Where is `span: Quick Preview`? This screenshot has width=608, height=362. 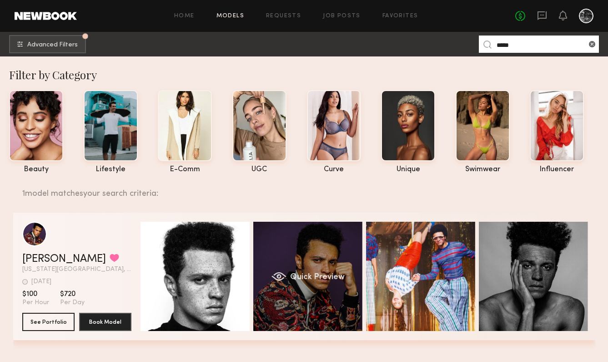 span: Quick Preview is located at coordinates (317, 277).